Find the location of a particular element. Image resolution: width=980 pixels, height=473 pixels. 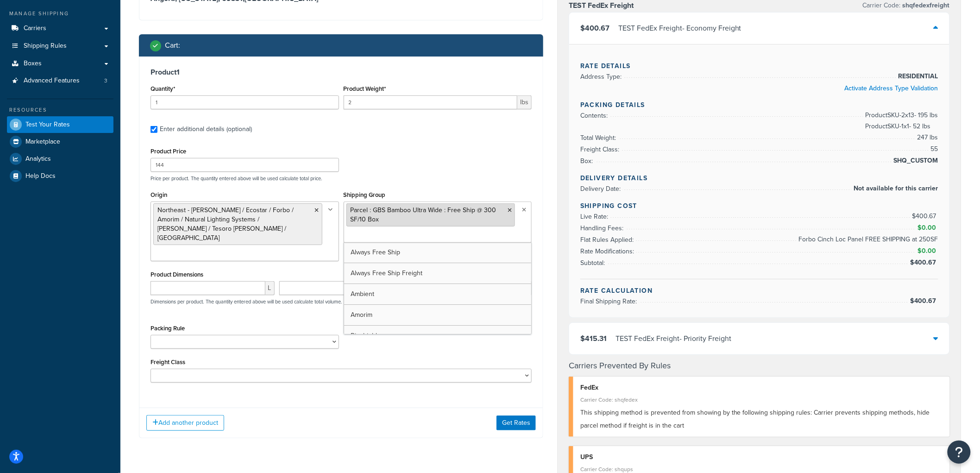

span: Always Free Ship is located at coordinates (376, 252).